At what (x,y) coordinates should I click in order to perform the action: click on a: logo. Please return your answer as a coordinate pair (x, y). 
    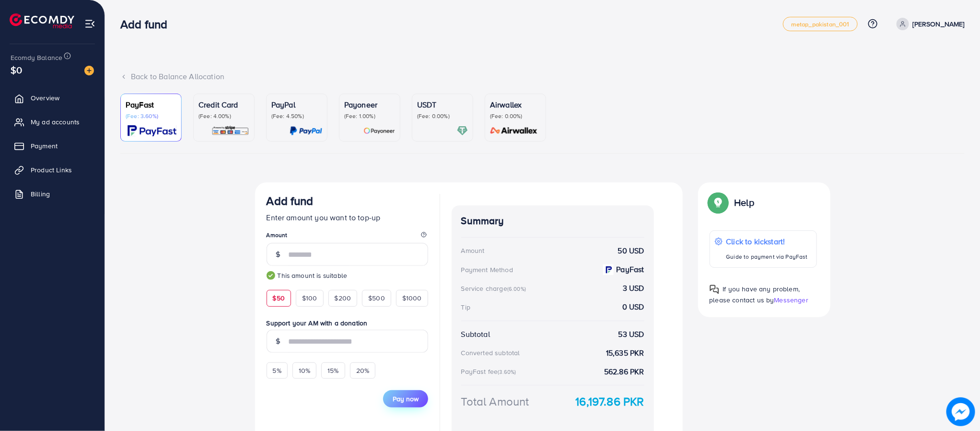
    Looking at the image, I should click on (42, 21).